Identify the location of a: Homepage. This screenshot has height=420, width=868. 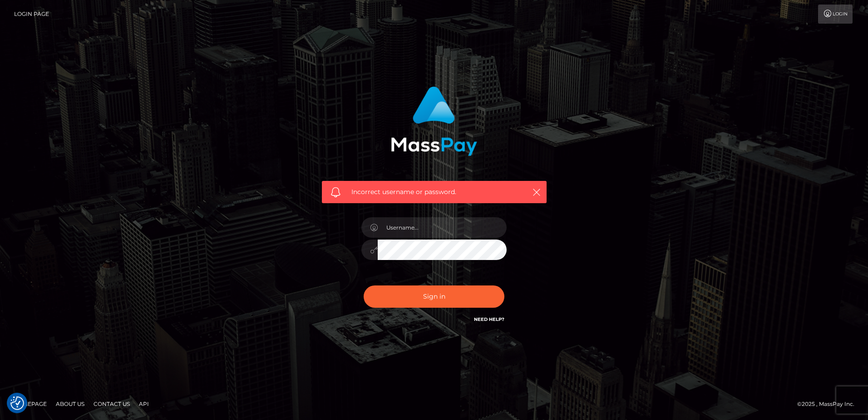
(30, 404).